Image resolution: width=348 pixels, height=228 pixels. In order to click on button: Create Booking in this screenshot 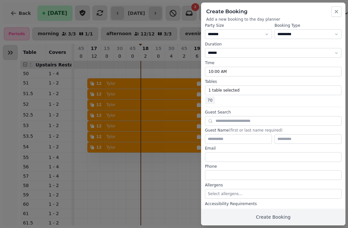, I will do `click(273, 217)`.